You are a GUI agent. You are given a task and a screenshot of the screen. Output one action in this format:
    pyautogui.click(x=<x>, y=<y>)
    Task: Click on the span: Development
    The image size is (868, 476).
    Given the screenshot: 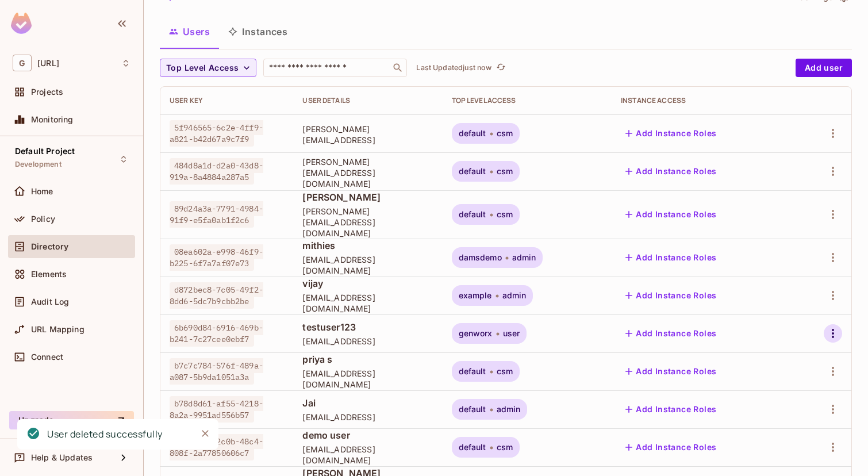 What is the action you would take?
    pyautogui.click(x=38, y=164)
    